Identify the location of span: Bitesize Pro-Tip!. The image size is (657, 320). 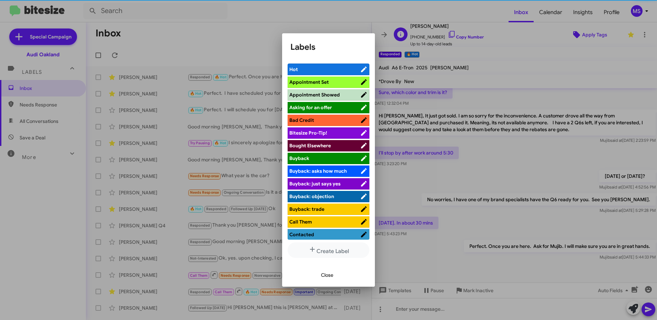
(308, 133).